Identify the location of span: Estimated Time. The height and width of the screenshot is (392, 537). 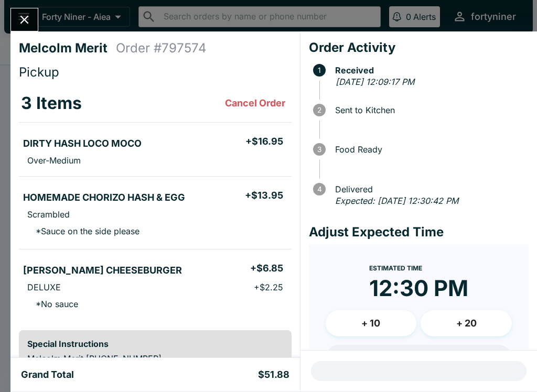
(395, 267).